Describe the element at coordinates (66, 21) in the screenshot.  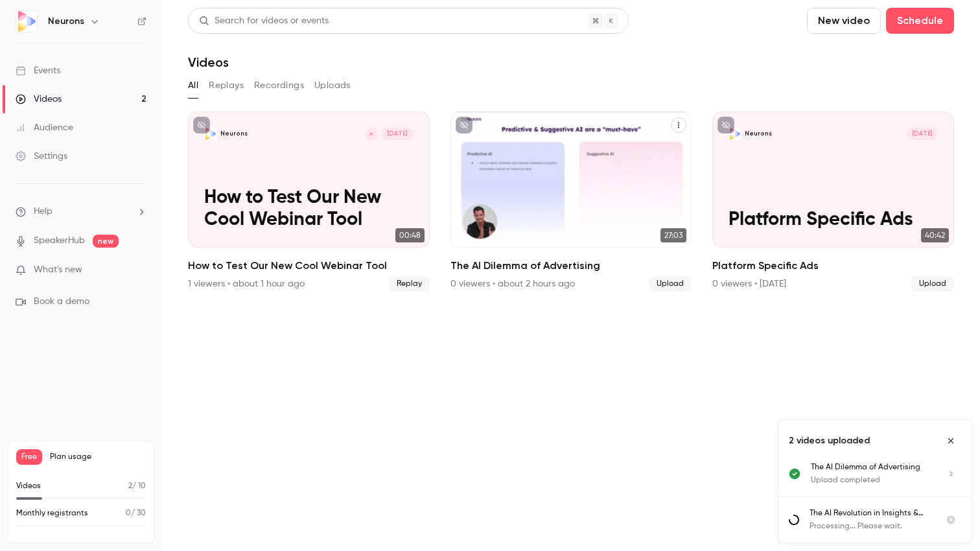
I see `h6: Neurons` at that location.